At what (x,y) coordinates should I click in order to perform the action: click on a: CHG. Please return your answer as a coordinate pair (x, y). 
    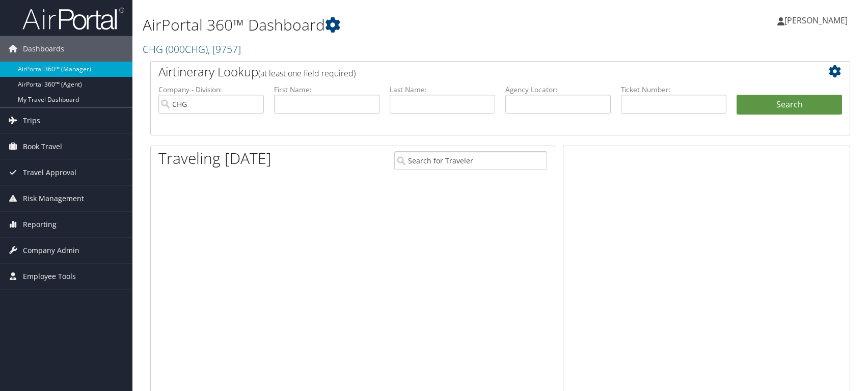
    Looking at the image, I should click on (192, 49).